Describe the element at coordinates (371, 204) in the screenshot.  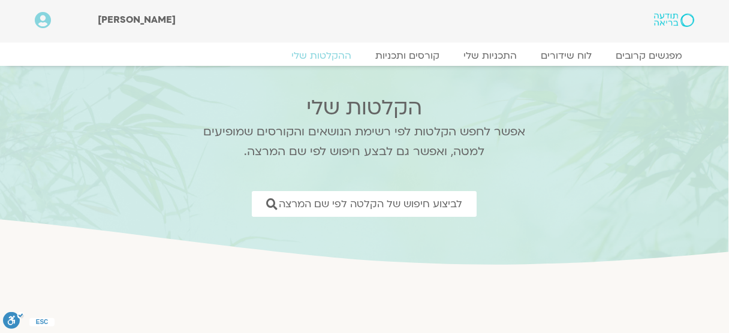
I see `span: לביצוע חיפוש של הקלטה לפי שם המרצה` at that location.